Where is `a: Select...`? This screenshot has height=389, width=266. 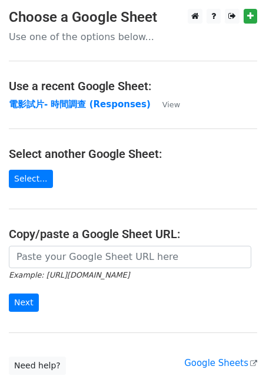 a: Select... is located at coordinates (31, 178).